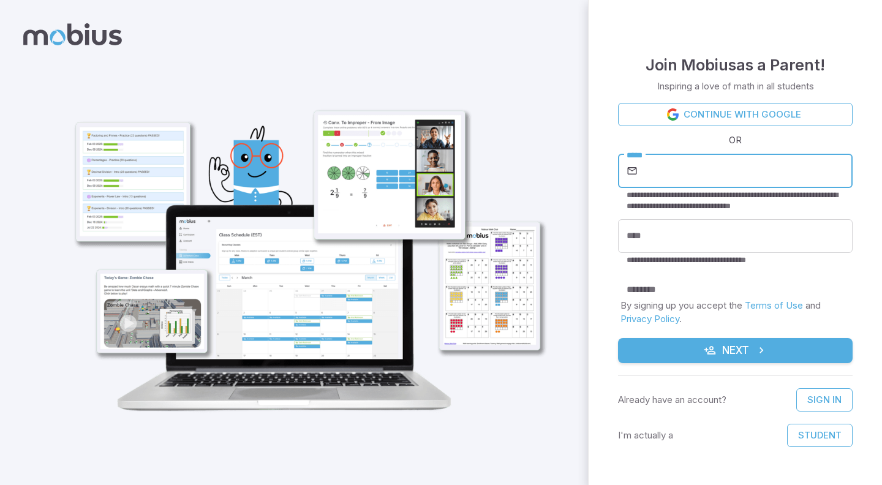 This screenshot has width=882, height=485. I want to click on button: Student, so click(819, 435).